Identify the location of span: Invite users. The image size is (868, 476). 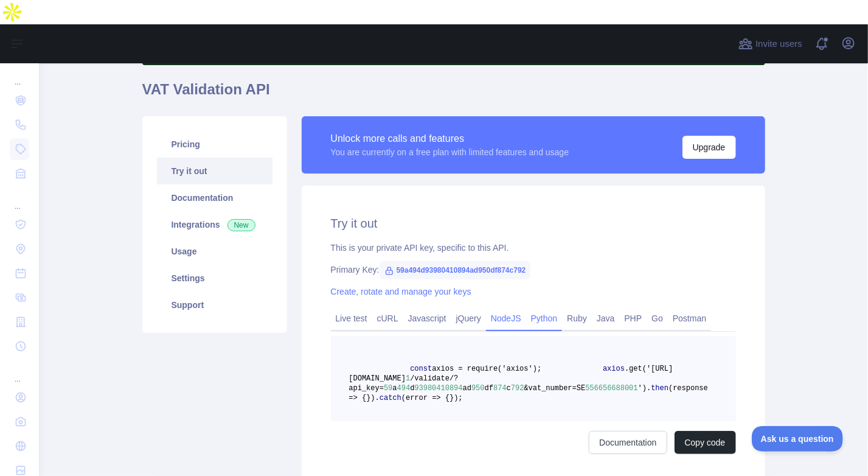
(779, 44).